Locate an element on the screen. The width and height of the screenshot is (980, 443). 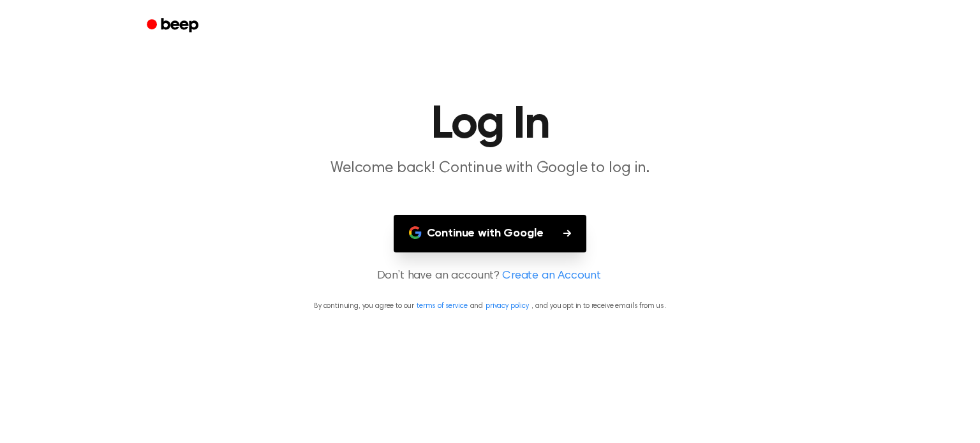
a: terms of service is located at coordinates (441, 306).